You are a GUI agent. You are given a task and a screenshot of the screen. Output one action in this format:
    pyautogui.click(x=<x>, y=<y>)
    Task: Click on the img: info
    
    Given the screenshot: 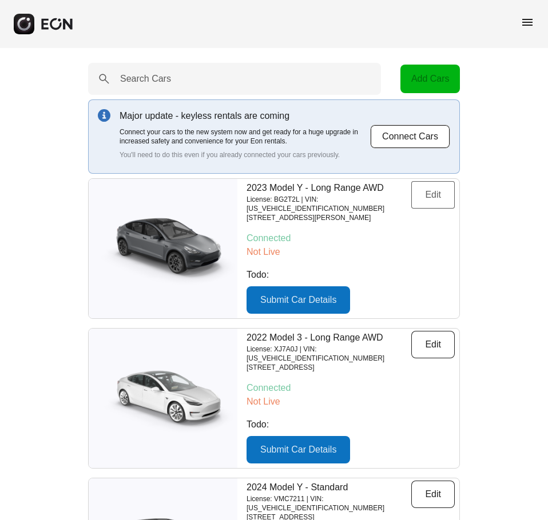 What is the action you would take?
    pyautogui.click(x=104, y=116)
    